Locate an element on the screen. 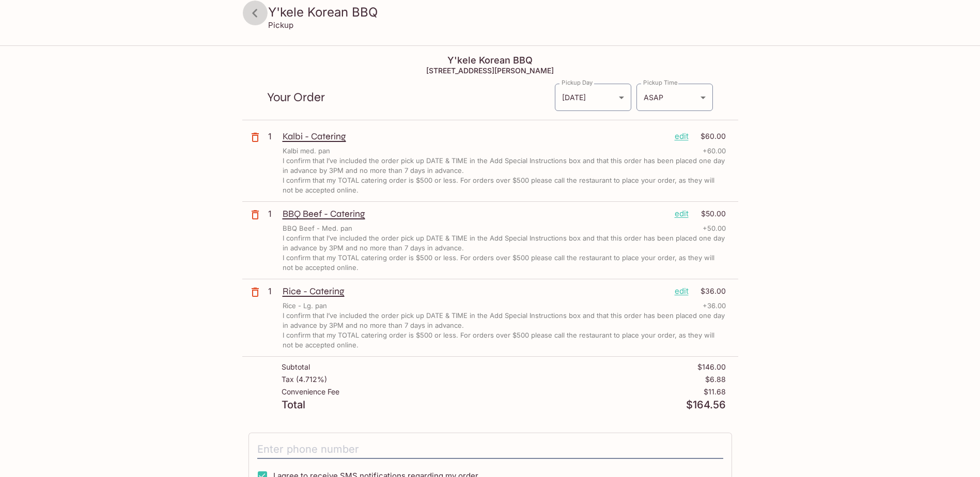 The height and width of the screenshot is (477, 980). p: Convenience Fee is located at coordinates (310, 392).